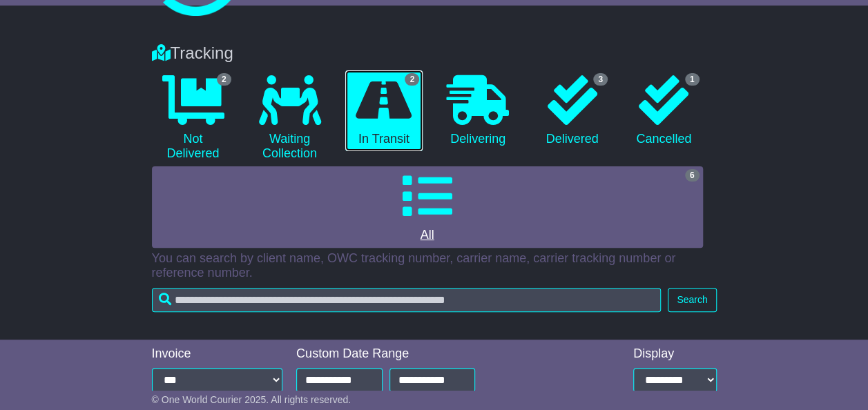 This screenshot has height=410, width=868. What do you see at coordinates (692, 300) in the screenshot?
I see `button: Search` at bounding box center [692, 300].